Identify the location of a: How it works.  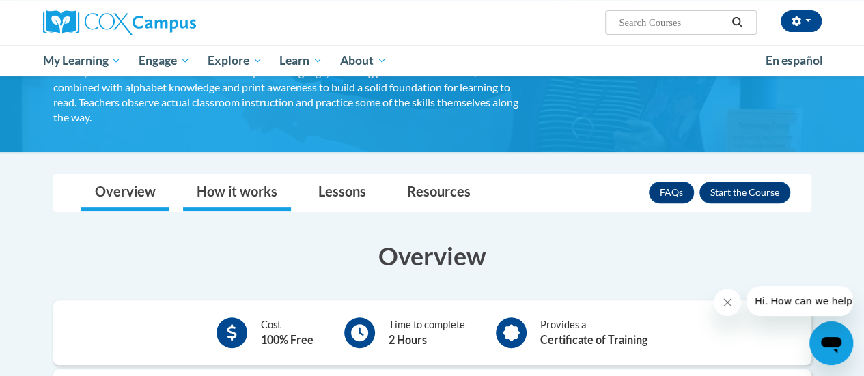
(237, 192).